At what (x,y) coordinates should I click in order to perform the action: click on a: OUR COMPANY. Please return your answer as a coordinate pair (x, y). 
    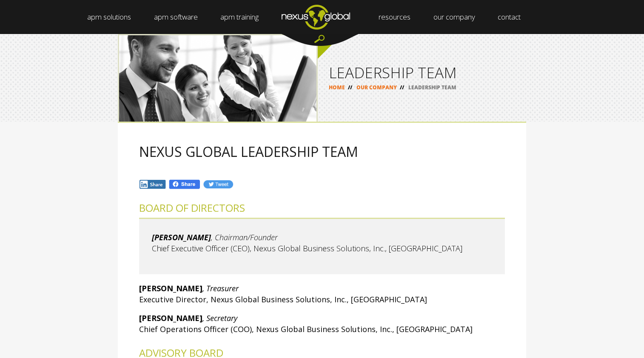
    Looking at the image, I should click on (377, 87).